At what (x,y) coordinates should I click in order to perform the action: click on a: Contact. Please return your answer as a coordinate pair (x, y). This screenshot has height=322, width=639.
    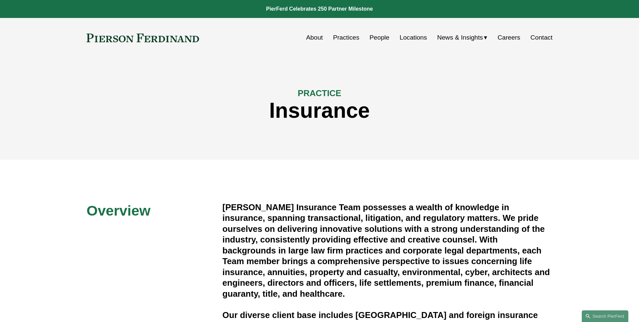
    Looking at the image, I should click on (542, 38).